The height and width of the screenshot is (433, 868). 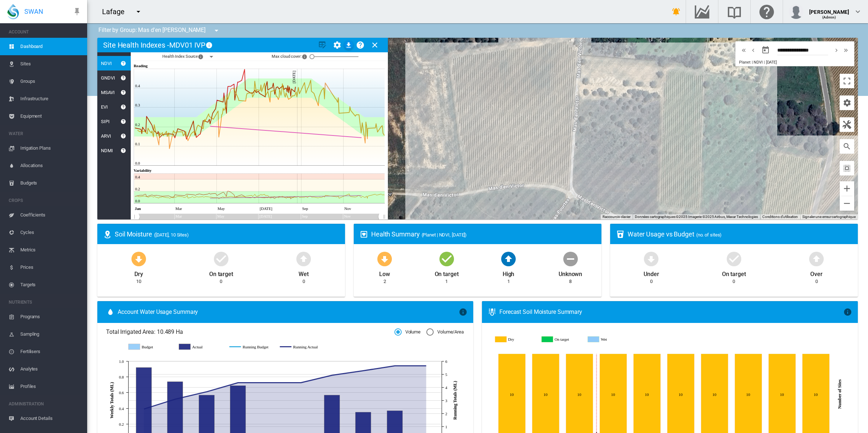 I want to click on md-icon: icon-chevron-left, so click(x=753, y=50).